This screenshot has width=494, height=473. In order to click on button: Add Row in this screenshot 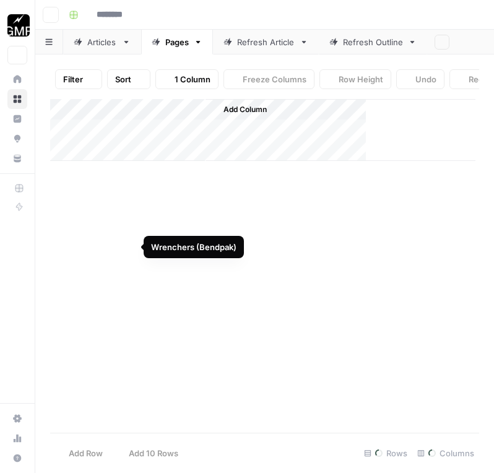, I will do `click(80, 453)`.